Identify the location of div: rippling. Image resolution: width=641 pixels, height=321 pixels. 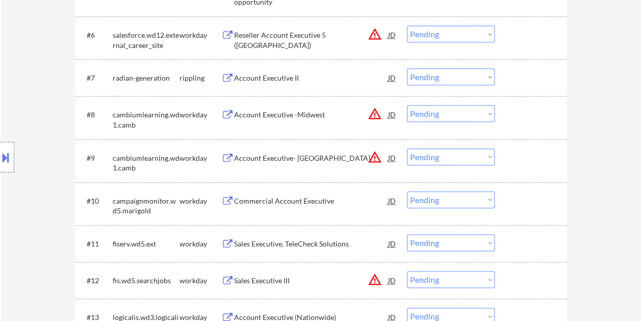
(200, 78).